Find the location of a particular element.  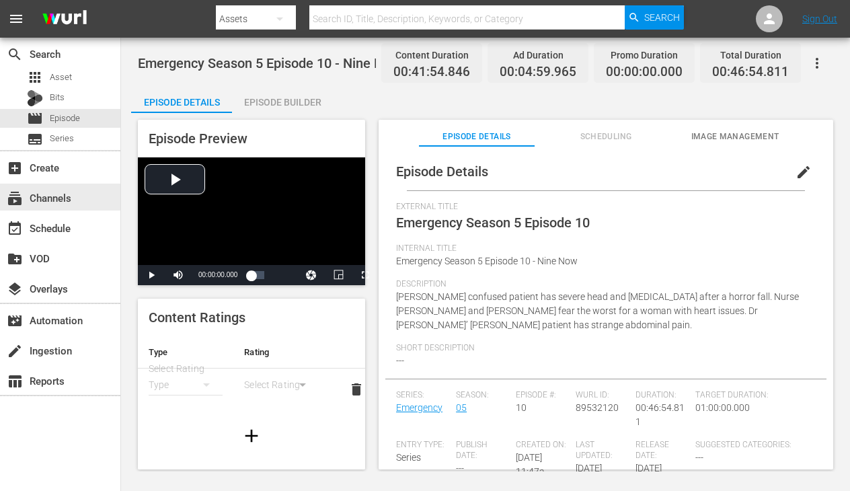

div: Bits is located at coordinates (35, 98).